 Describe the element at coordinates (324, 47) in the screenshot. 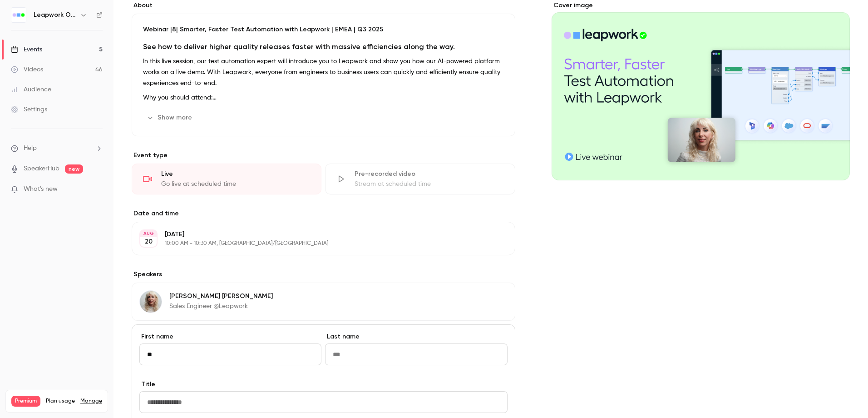

I see `h2: See how to deliver higher quality releases faster with massive efficiencies along the way.` at that location.